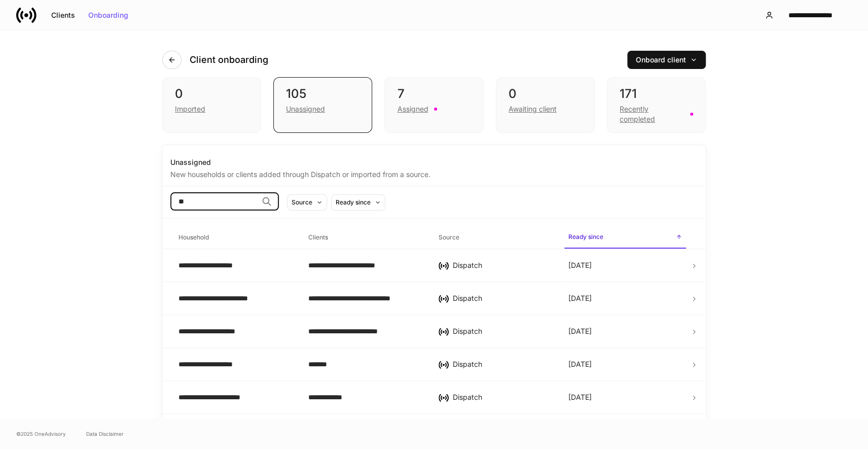 The width and height of the screenshot is (868, 449). Describe the element at coordinates (63, 15) in the screenshot. I see `button: Clients` at that location.